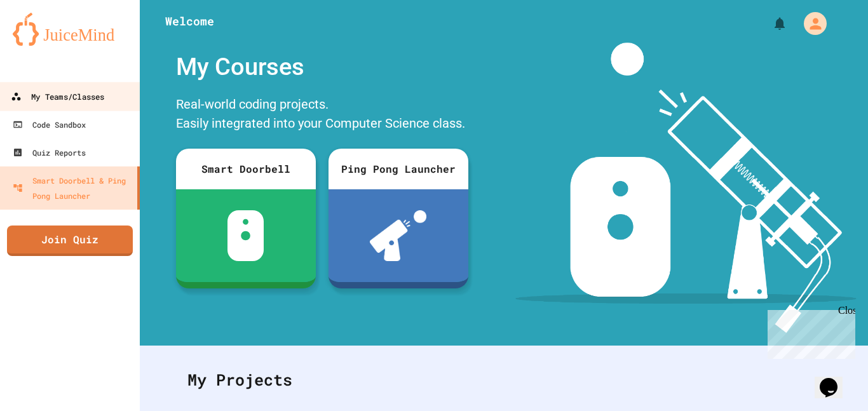 This screenshot has height=411, width=868. I want to click on img: ppl-with-ball.png, so click(398, 236).